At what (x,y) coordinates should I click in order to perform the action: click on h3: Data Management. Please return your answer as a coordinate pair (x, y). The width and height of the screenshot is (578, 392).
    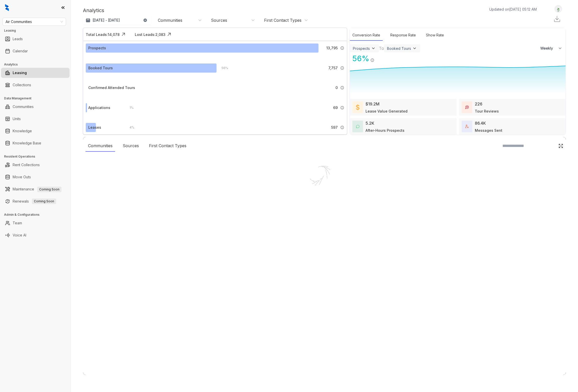
    Looking at the image, I should click on (37, 99).